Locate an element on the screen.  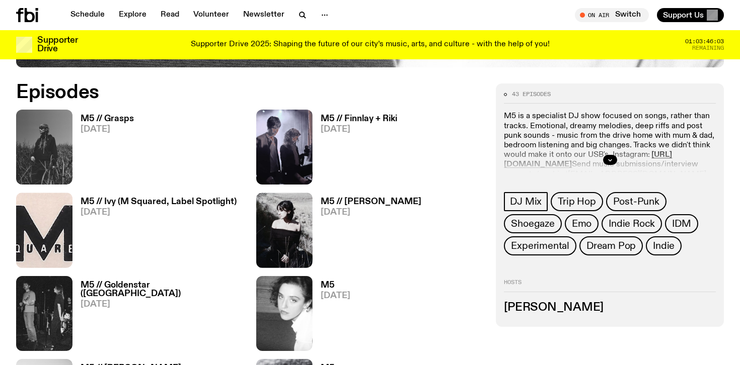
a: Schedule is located at coordinates (88, 15).